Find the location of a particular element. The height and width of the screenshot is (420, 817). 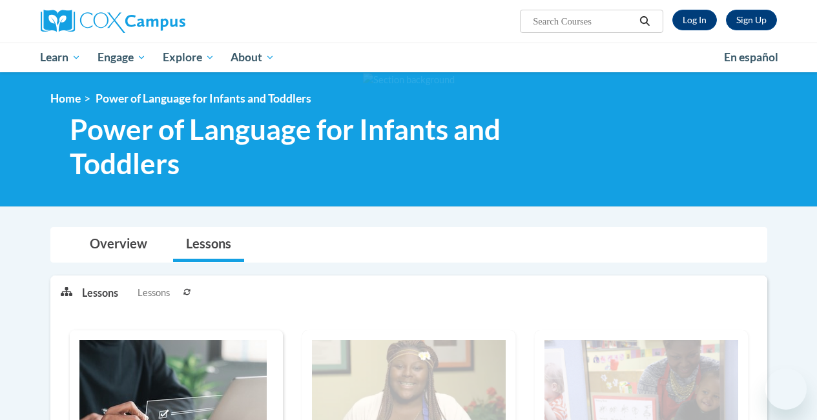

a: Overview is located at coordinates (118, 245).